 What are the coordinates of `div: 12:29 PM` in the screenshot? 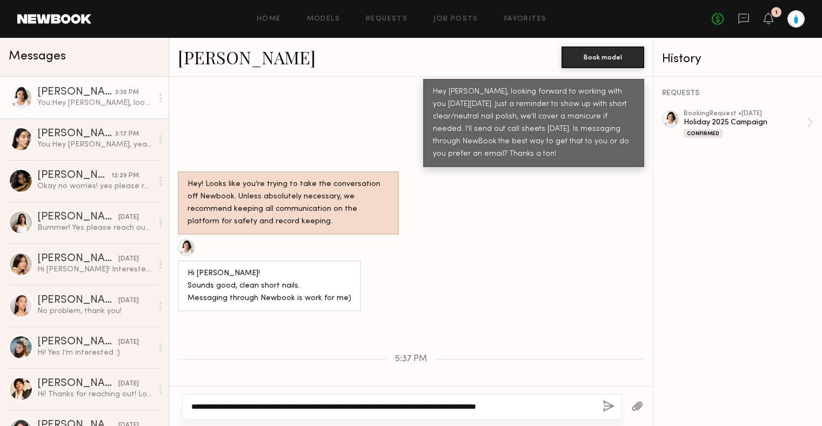 It's located at (125, 176).